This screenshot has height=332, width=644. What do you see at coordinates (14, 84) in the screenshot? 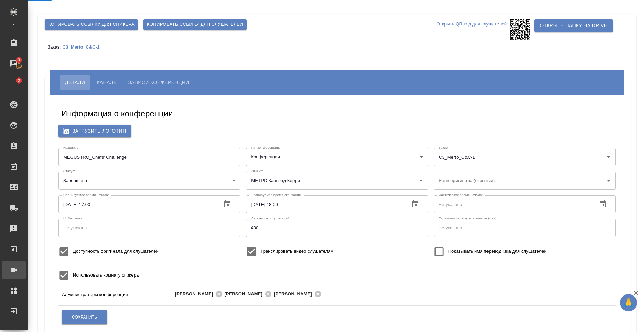
I see `a: 2` at bounding box center [14, 84].